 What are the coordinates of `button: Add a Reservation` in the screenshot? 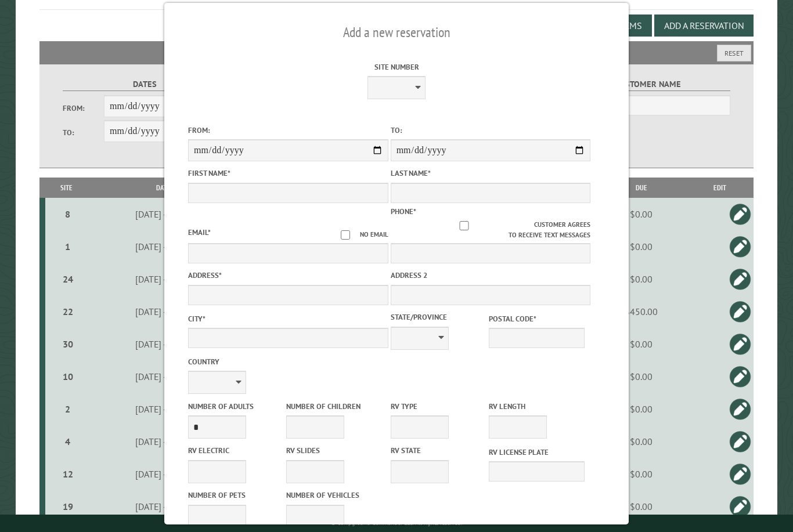 It's located at (704, 26).